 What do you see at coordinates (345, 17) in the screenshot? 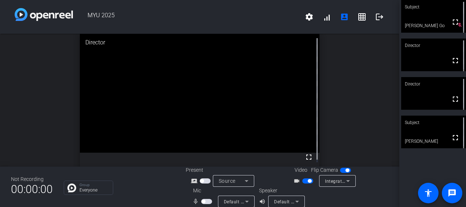
I see `mat-icon: account_box` at bounding box center [345, 17].